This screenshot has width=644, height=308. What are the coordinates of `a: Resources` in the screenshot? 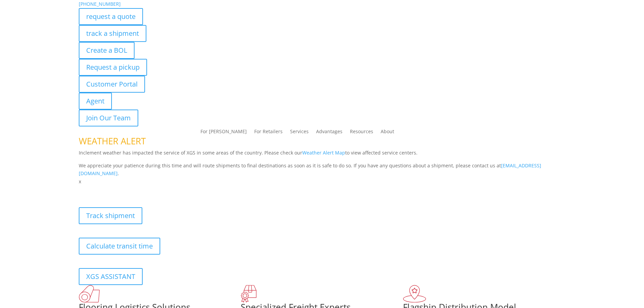 It's located at (361, 133).